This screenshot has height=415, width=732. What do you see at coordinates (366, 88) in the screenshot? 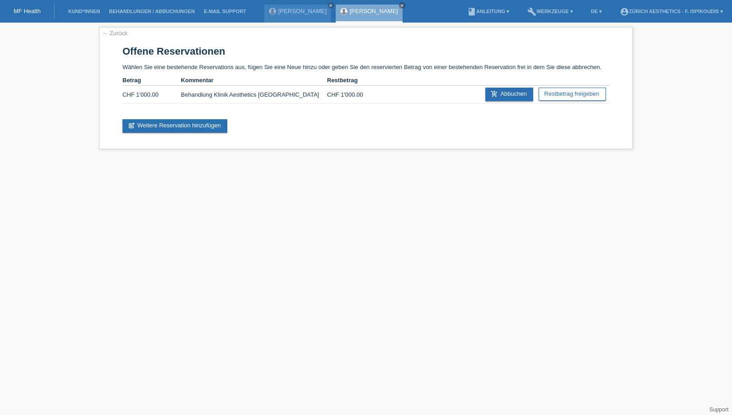
I see `div: Wählen Sie eine bestehende Reservations aus, fügen Sie eine Neue hinzu oder geben Sie den reservi...` at bounding box center [366, 88].